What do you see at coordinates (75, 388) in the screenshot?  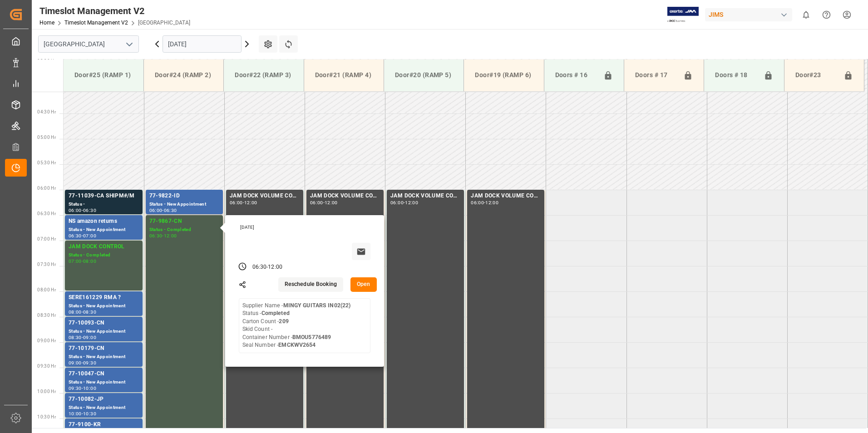 I see `div: 09:30` at bounding box center [75, 388].